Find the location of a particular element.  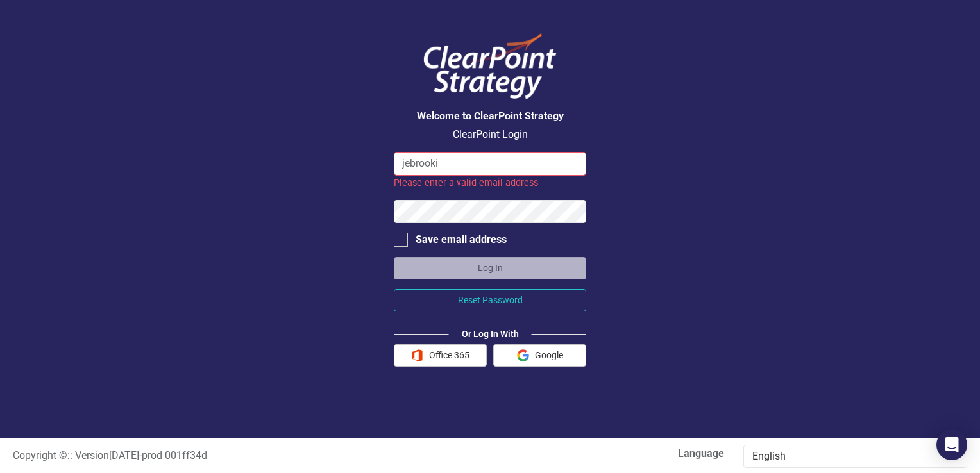

h3: Welcome to ClearPoint Strategy is located at coordinates (490, 116).